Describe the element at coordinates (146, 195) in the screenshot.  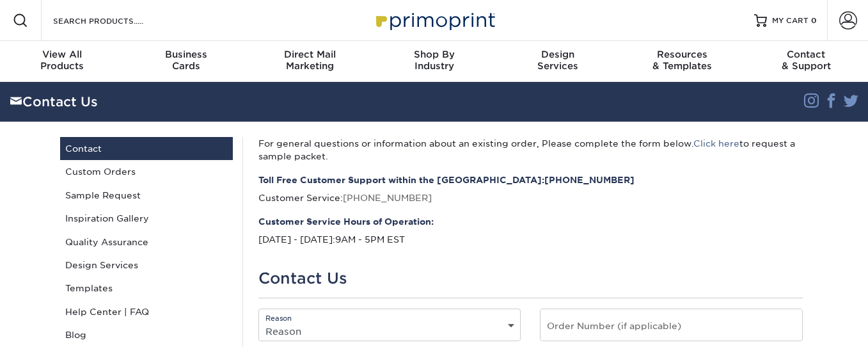
I see `a: Sample Request` at that location.